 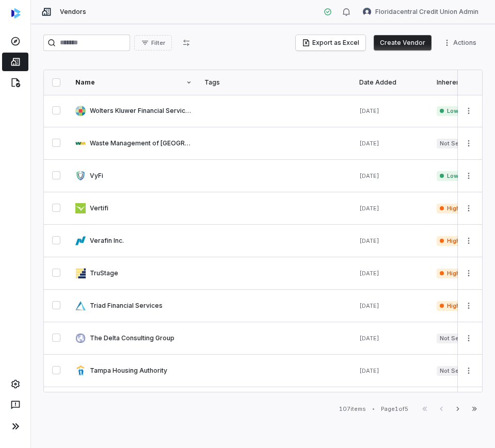 I want to click on img: svg%3e, so click(x=16, y=13).